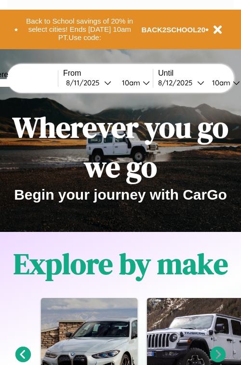 The height and width of the screenshot is (365, 241). What do you see at coordinates (174, 29) in the screenshot?
I see `b: BACK2SCHOOL20` at bounding box center [174, 29].